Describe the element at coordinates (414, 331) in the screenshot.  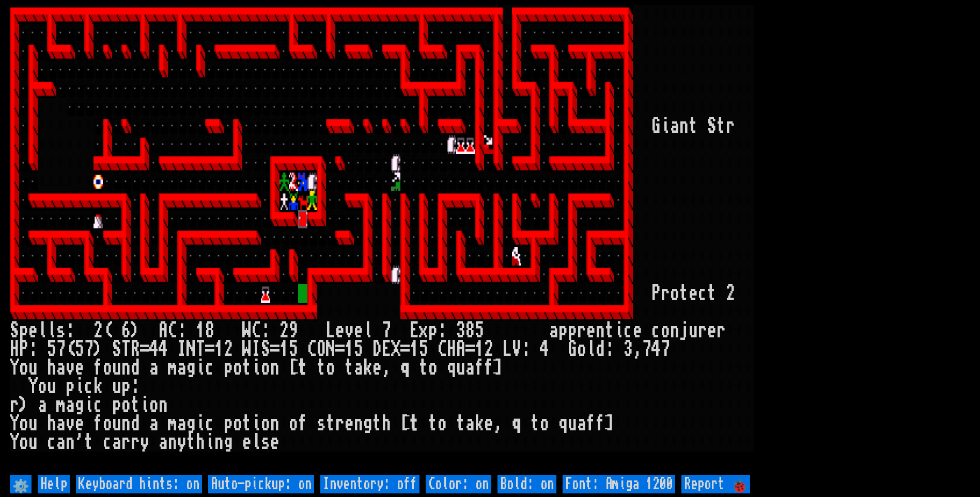
I see `div: E` at that location.